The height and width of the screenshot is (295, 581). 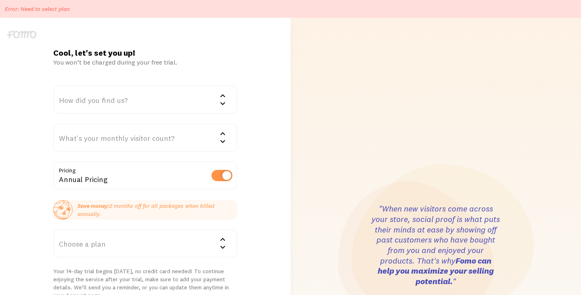 What do you see at coordinates (145, 138) in the screenshot?
I see `div: What's your monthly visitor count?` at bounding box center [145, 138].